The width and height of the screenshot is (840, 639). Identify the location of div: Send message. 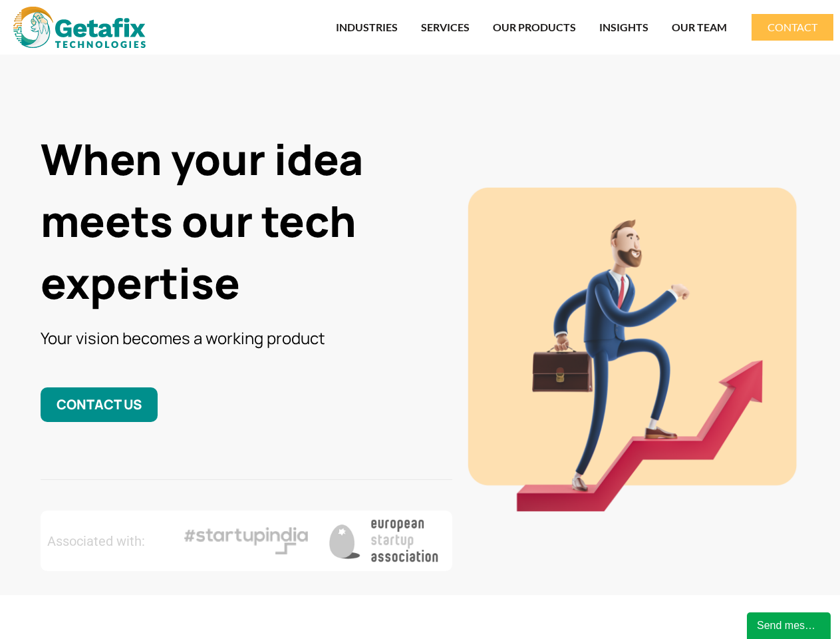
(42, 16).